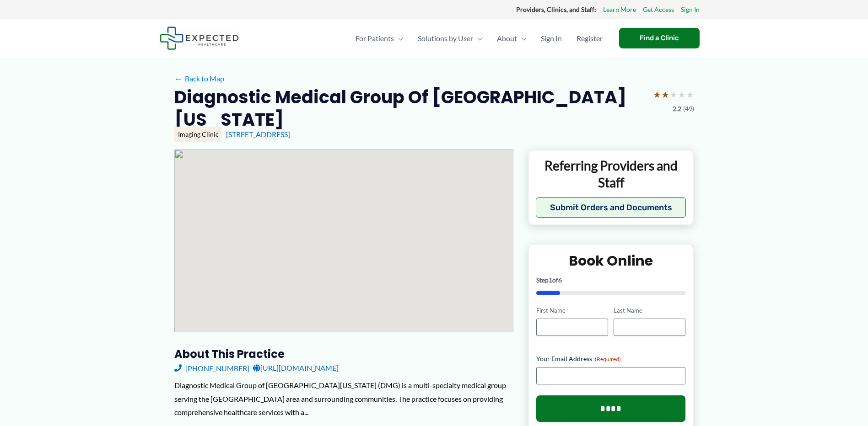 This screenshot has width=868, height=426. Describe the element at coordinates (507, 38) in the screenshot. I see `span: About` at that location.